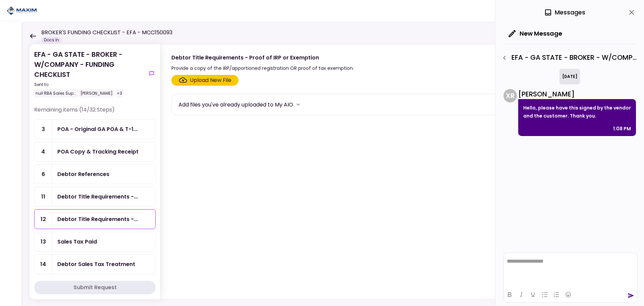 The image size is (644, 306). What do you see at coordinates (521, 295) in the screenshot?
I see `button: Italic` at bounding box center [521, 295].